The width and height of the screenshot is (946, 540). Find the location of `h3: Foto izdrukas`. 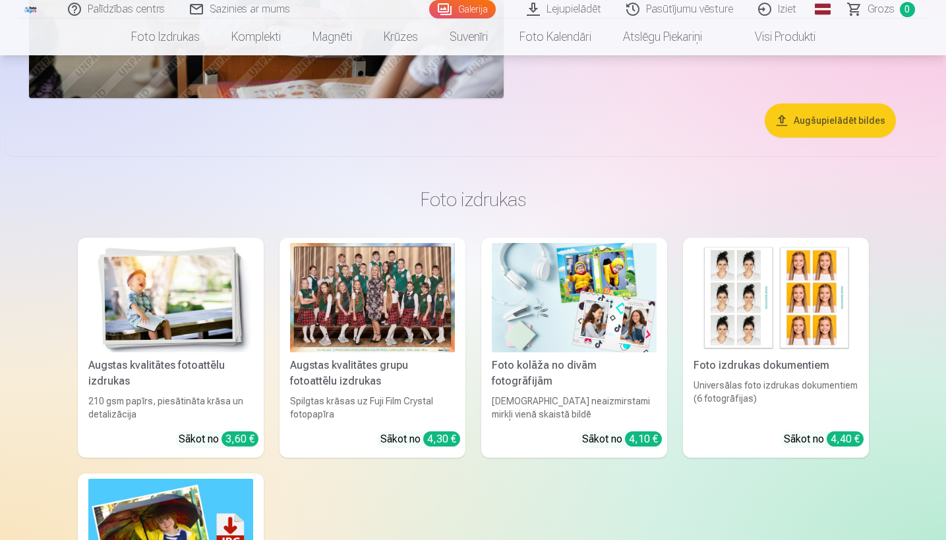

h3: Foto izdrukas is located at coordinates (473, 200).